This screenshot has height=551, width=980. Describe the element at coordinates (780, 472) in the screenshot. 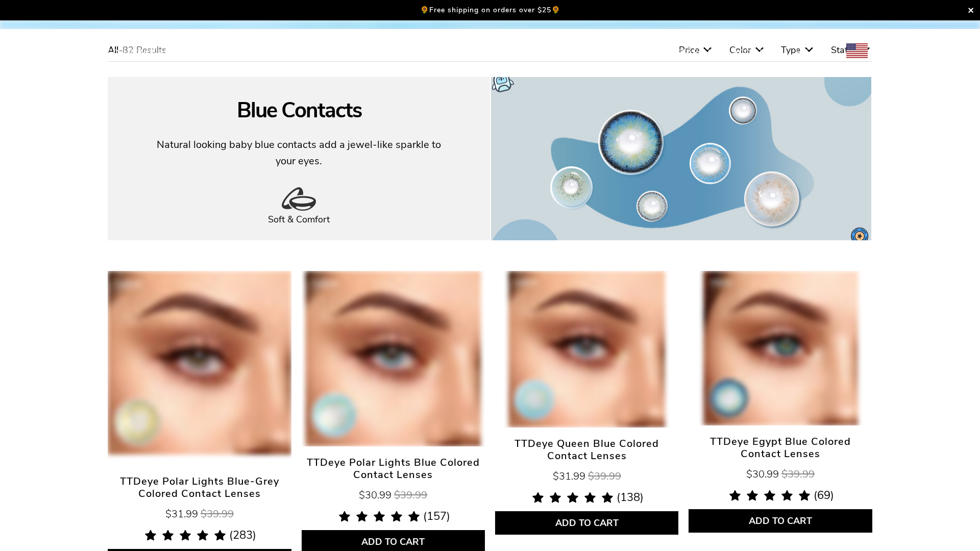

I see `a: TTDeye Egypt Blue Colored Contact Lenses $30.99 $39.99 4.9 rating (69 votes)` at that location.